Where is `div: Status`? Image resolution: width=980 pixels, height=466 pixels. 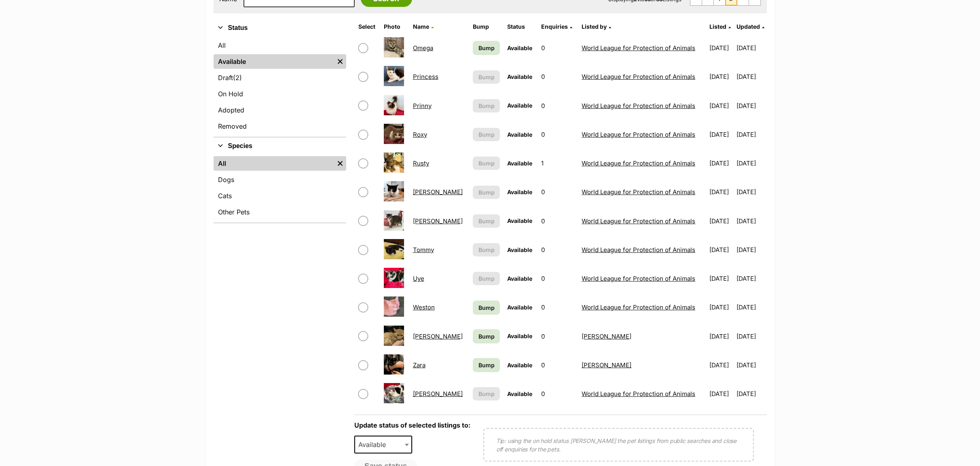
div: Status is located at coordinates (280, 87).